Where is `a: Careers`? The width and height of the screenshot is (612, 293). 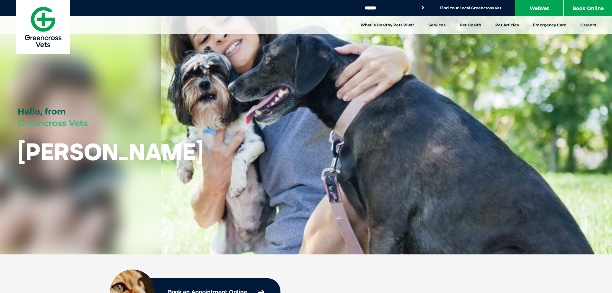
a: Careers is located at coordinates (588, 25).